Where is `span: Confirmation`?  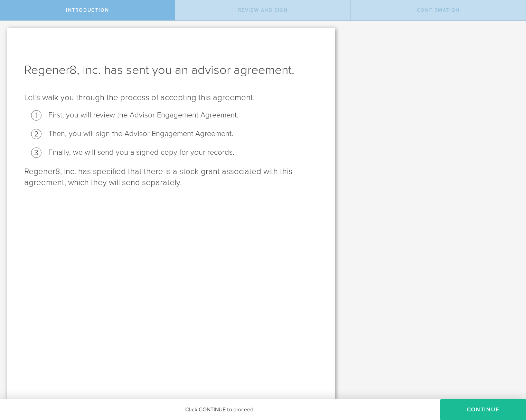
span: Confirmation is located at coordinates (438, 10).